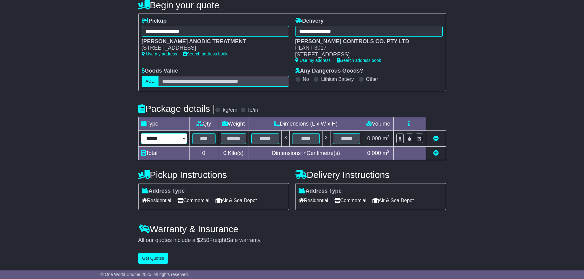 The width and height of the screenshot is (584, 279). Describe the element at coordinates (372, 79) in the screenshot. I see `label: Other` at that location.